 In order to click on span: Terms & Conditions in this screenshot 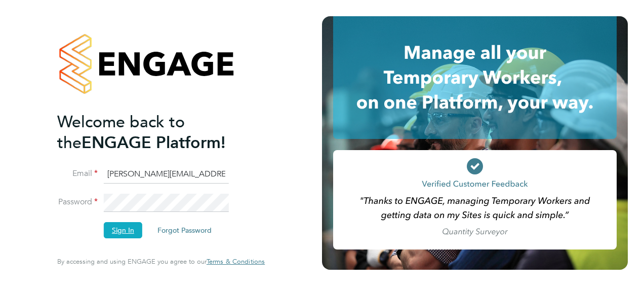, I will do `click(235, 261)`.